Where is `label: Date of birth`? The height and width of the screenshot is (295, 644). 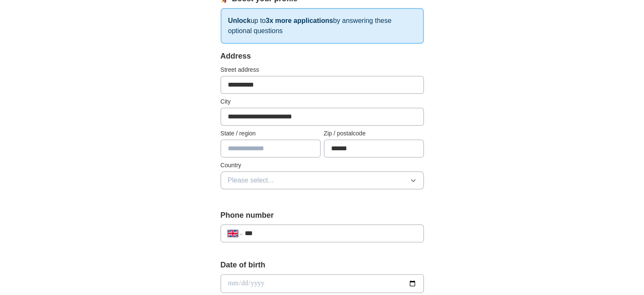
label: Date of birth is located at coordinates (322, 265).